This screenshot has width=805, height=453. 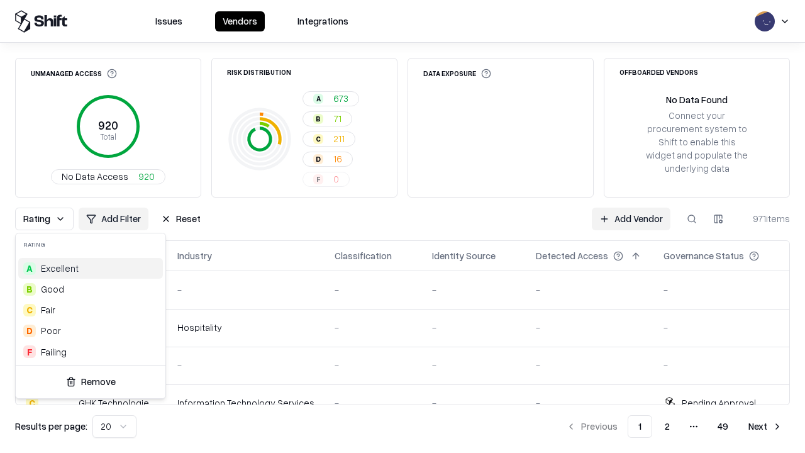 I want to click on div: Failing, so click(x=53, y=352).